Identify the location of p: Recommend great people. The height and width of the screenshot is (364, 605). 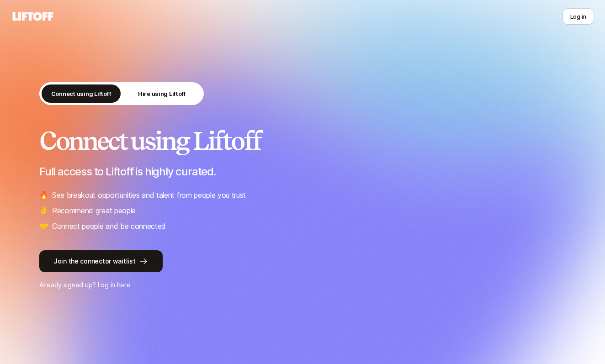
(94, 210).